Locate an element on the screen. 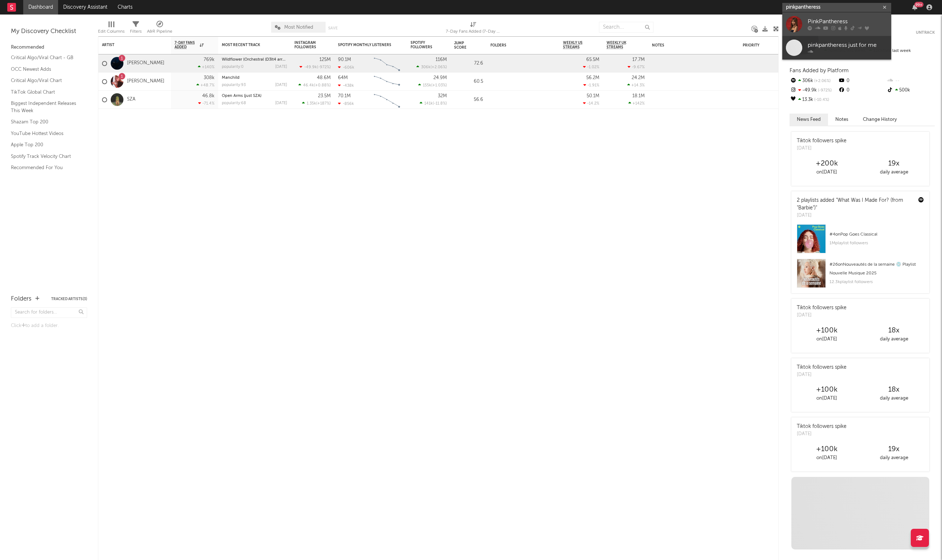  a: Apple Top 200 is located at coordinates (46, 145).